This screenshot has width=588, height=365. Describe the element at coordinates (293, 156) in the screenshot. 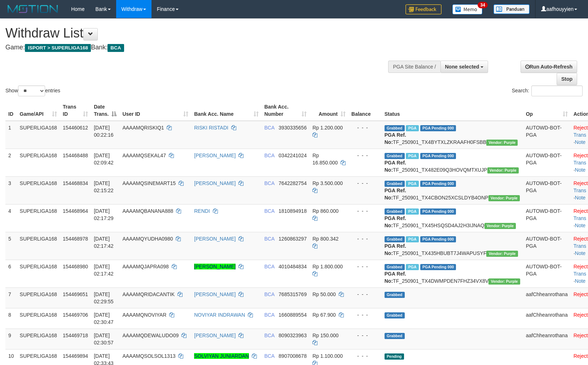

I see `span: Copy 0342241024 to clipboard` at that location.